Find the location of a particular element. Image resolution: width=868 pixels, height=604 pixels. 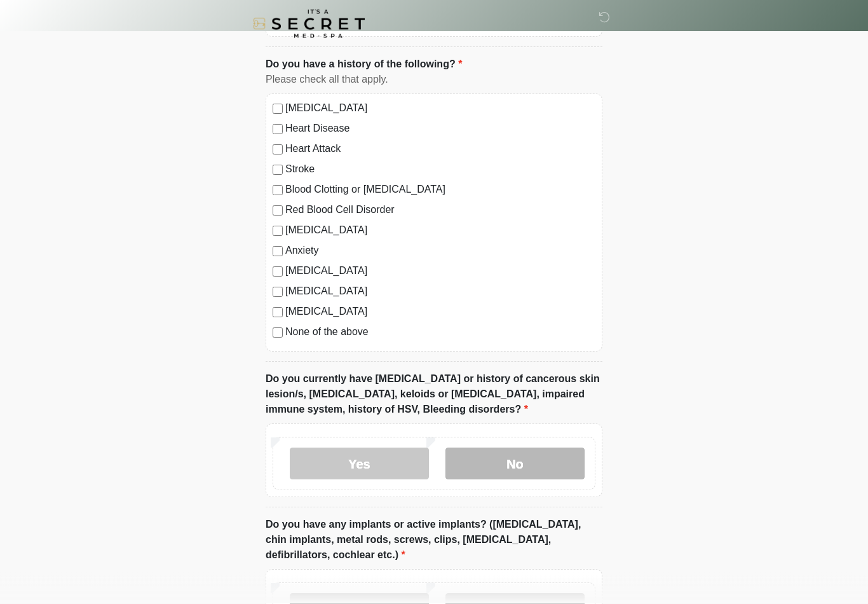

label: Yes is located at coordinates (359, 464).